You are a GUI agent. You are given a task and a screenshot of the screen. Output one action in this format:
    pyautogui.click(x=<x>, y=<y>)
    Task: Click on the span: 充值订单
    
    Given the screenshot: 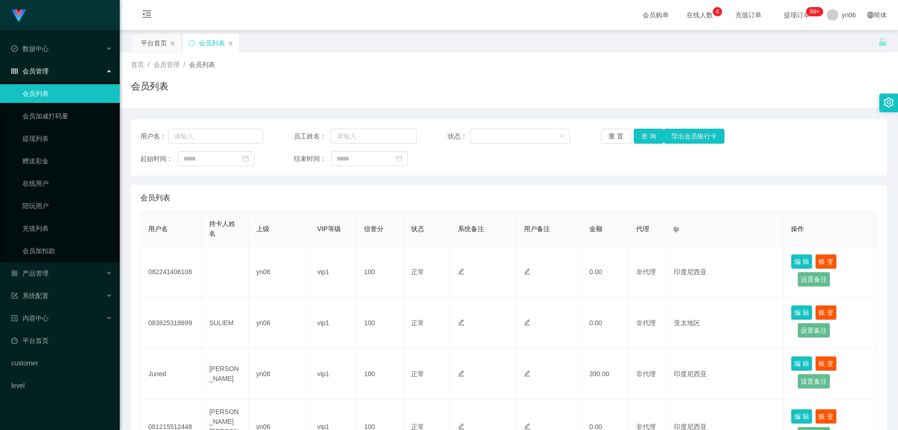 What is the action you would take?
    pyautogui.click(x=749, y=15)
    